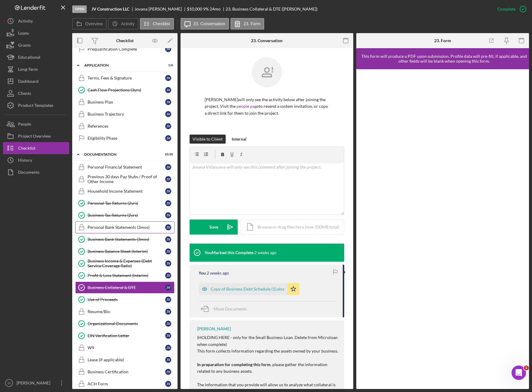 This screenshot has height=392, width=532. Describe the element at coordinates (168, 155) in the screenshot. I see `div: 10 / 20` at that location.